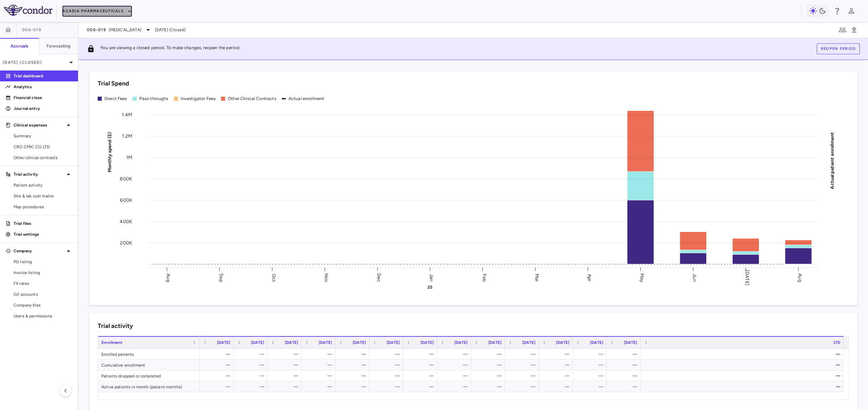  I want to click on text: May, so click(641, 278).